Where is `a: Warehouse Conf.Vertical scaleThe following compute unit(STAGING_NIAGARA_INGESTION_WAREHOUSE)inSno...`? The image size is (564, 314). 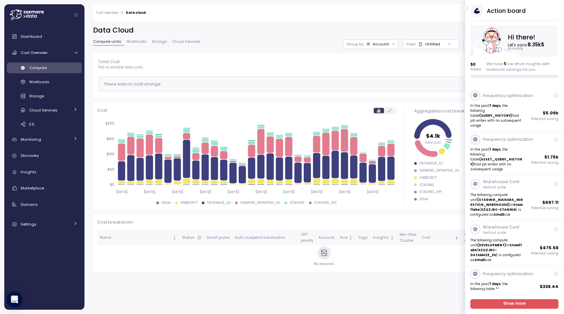 a: Warehouse Conf.Vertical scaleThe following compute unit(STAGING_NIAGARA_INGESTION_WAREHOUSE)inSno... is located at coordinates (514, 198).